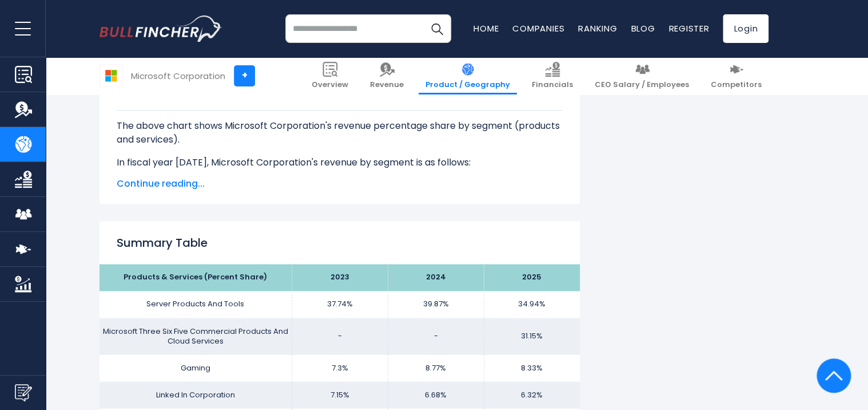  Describe the element at coordinates (532, 336) in the screenshot. I see `td: 31.15%` at that location.